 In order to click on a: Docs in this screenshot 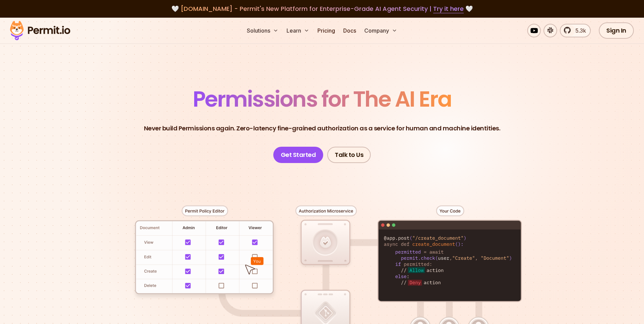, I will do `click(350, 31)`.